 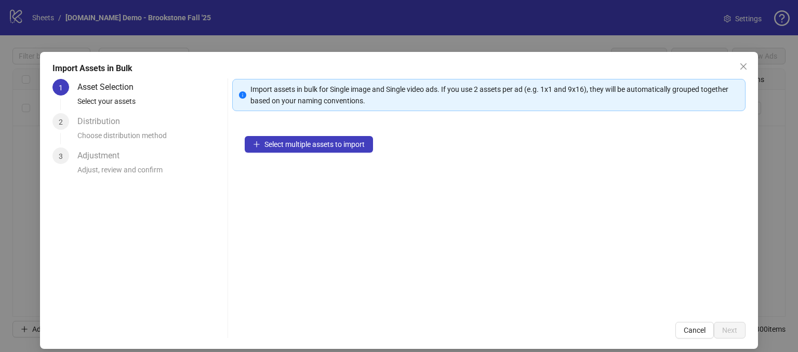 What do you see at coordinates (243, 95) in the screenshot?
I see `span: info-circle` at bounding box center [243, 95].